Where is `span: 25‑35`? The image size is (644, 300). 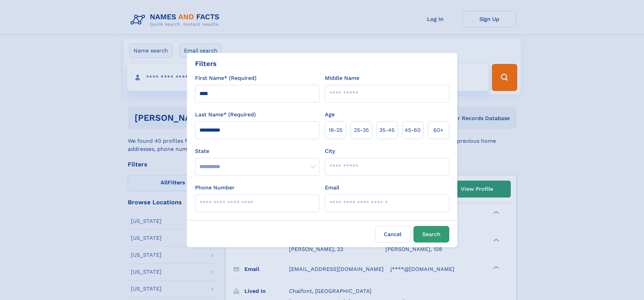 span: 25‑35 is located at coordinates (361, 130).